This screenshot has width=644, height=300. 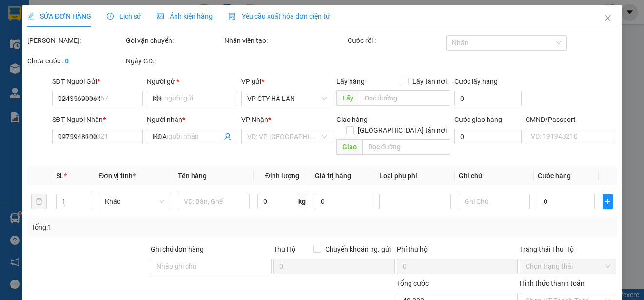 What do you see at coordinates (140, 227) in the screenshot?
I see `div: Tổng: 1` at bounding box center [140, 227].